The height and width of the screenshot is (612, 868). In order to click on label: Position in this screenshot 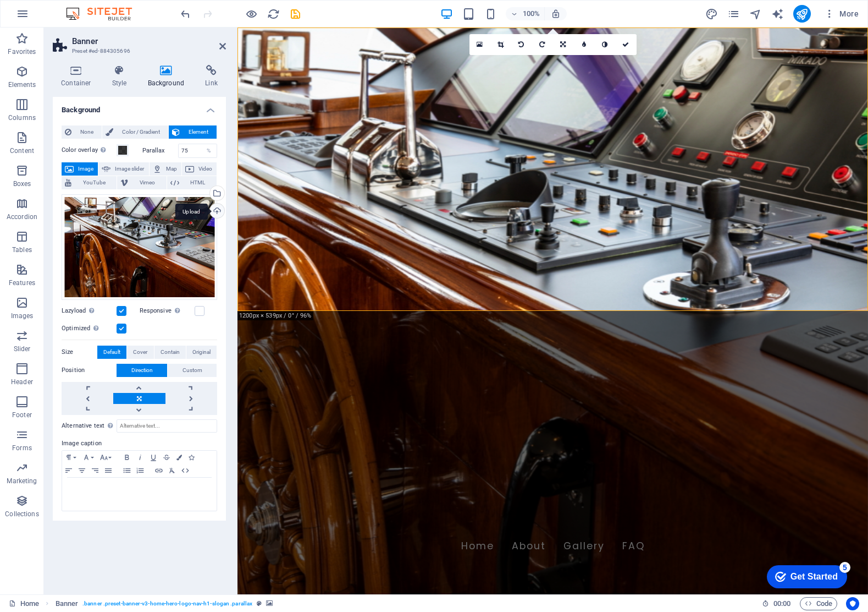, I will do `click(89, 370)`.